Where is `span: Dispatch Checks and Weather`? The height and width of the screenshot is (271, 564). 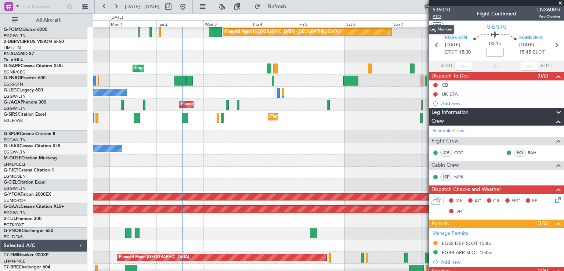 span: Dispatch Checks and Weather is located at coordinates (466, 189).